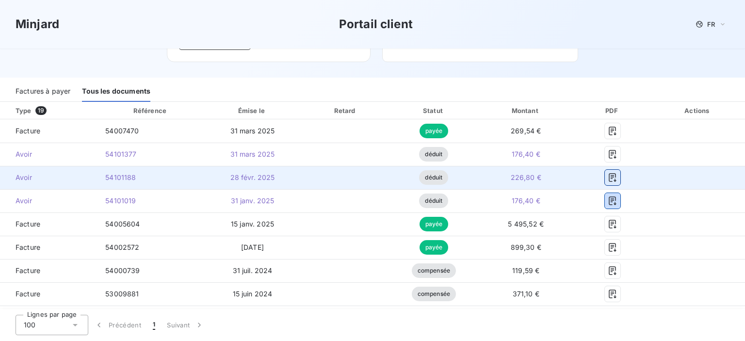  What do you see at coordinates (121, 154) in the screenshot?
I see `span: 54101377` at bounding box center [121, 154].